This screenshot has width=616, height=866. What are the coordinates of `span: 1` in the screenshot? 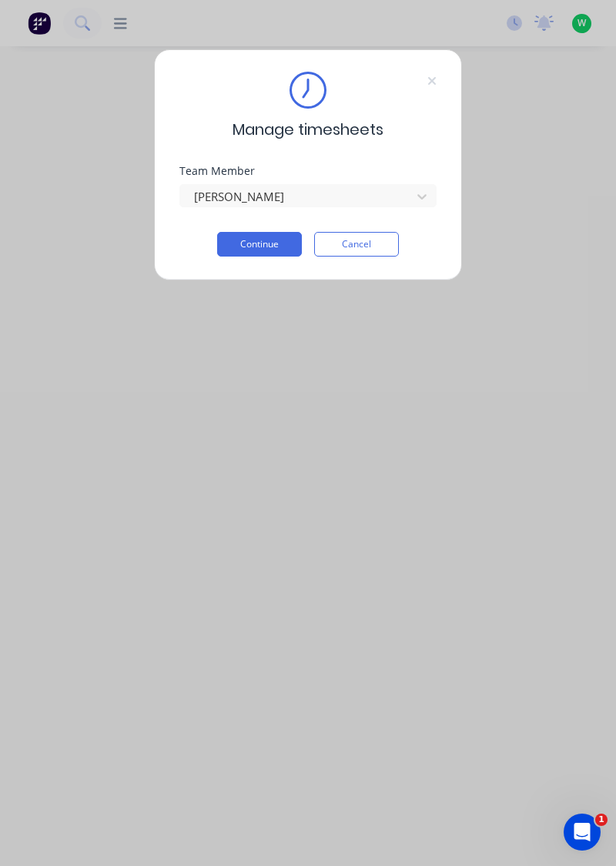 It's located at (602, 820).